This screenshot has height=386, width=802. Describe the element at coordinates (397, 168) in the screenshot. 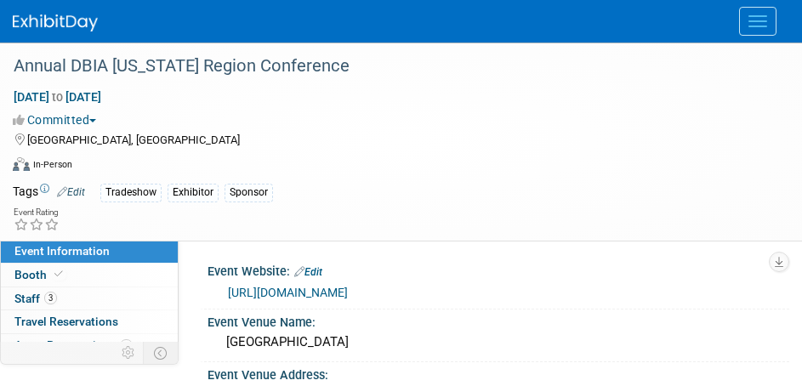

I see `div: Event Format` at that location.